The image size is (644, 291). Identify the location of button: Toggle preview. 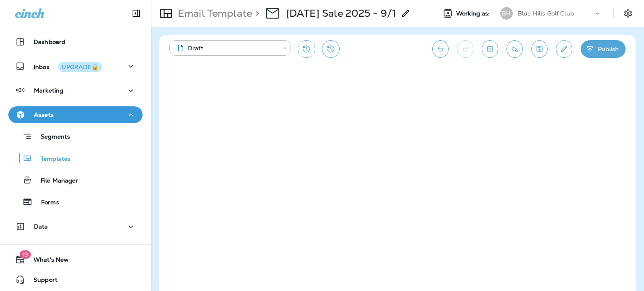
(490, 49).